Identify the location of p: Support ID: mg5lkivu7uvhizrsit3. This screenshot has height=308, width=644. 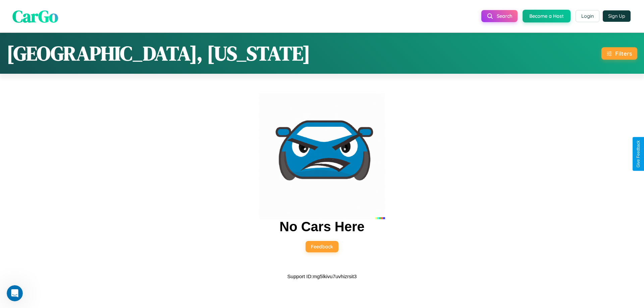
(322, 277).